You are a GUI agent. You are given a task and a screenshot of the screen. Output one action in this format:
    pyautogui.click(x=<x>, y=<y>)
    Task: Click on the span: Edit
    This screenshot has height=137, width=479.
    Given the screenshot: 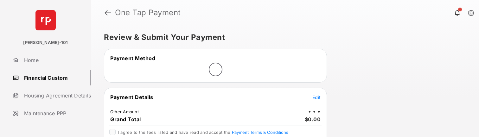 What is the action you would take?
    pyautogui.click(x=317, y=97)
    